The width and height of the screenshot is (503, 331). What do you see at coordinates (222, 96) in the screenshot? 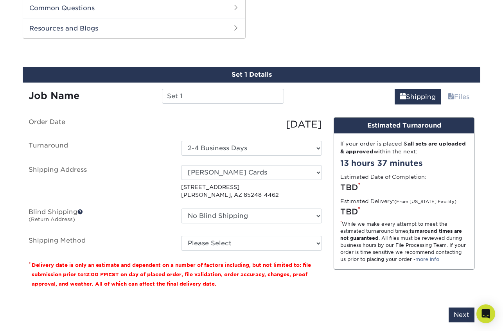
I see `input: Enter a job name` at bounding box center [222, 96].